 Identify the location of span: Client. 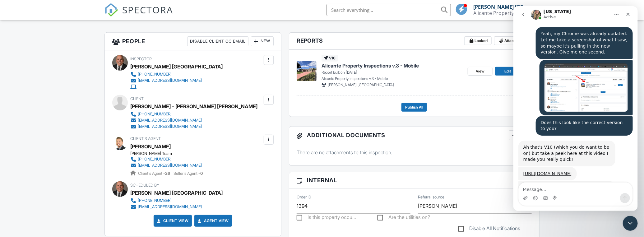
(137, 98).